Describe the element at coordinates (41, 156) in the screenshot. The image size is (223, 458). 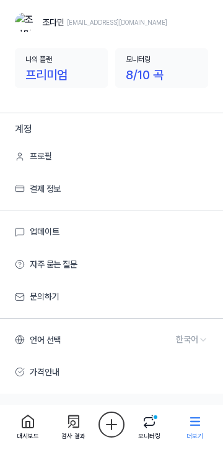
I see `div: 프로필` at that location.